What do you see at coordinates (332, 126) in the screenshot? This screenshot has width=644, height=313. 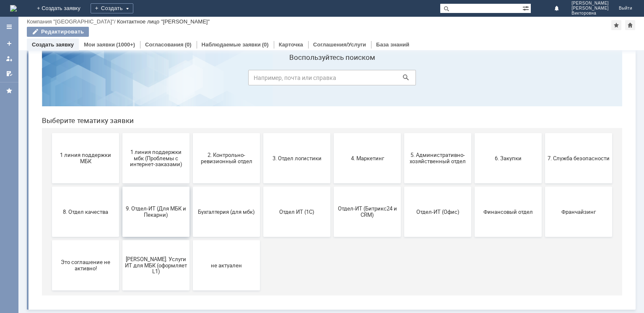 I see `button: 4. Маркетинг` at bounding box center [332, 126].